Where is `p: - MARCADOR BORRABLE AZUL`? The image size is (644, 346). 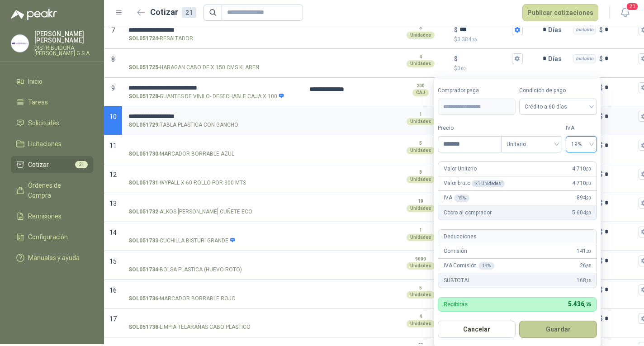 p: - MARCADOR BORRABLE AZUL is located at coordinates (181, 154).